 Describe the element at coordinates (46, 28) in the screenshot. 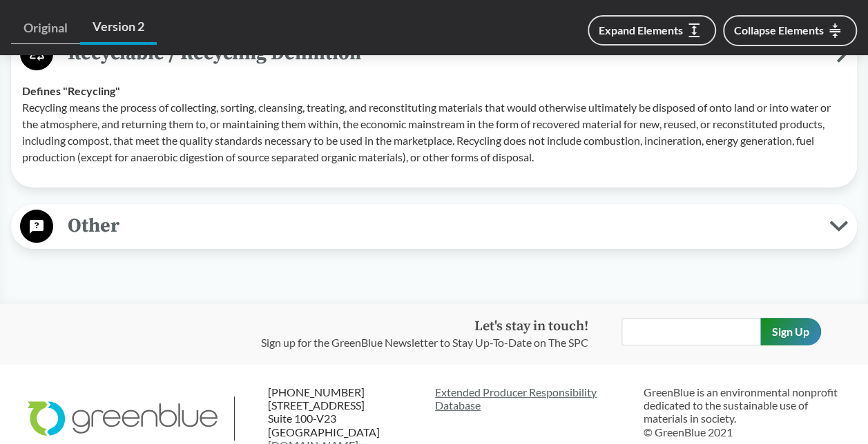

I see `a: Original` at that location.